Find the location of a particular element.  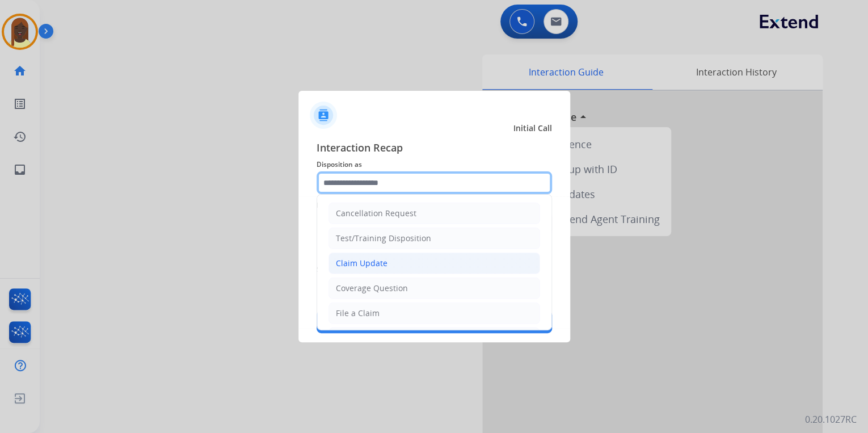

p: 0.20.1027RC is located at coordinates (831, 420).